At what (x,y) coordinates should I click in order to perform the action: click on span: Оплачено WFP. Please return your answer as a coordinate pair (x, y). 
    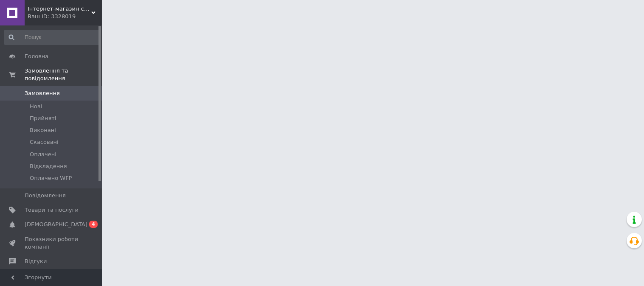
    Looking at the image, I should click on (51, 178).